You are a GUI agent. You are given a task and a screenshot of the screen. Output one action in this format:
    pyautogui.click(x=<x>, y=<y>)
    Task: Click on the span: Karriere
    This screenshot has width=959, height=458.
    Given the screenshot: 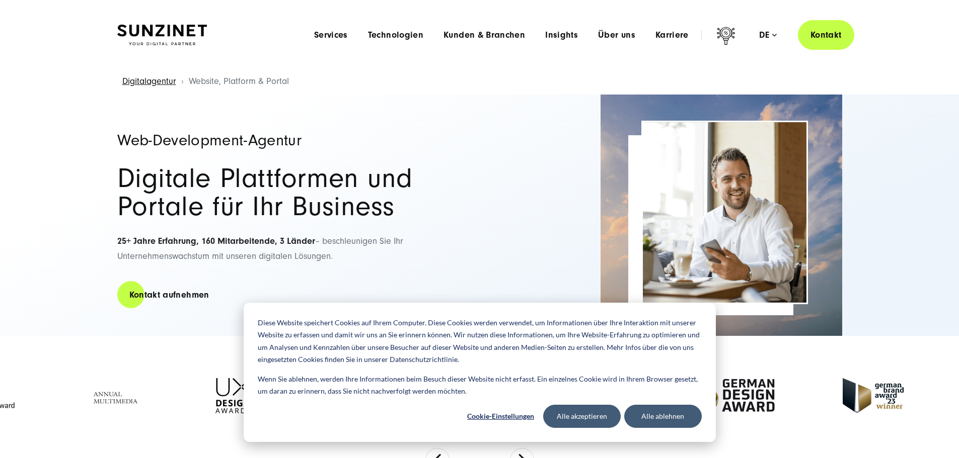 What is the action you would take?
    pyautogui.click(x=672, y=35)
    